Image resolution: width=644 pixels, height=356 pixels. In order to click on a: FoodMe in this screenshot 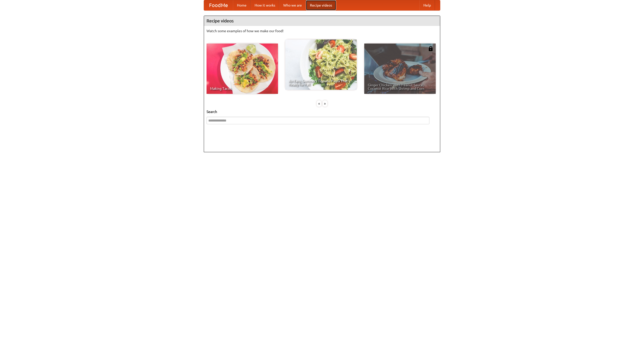, I will do `click(218, 5)`.